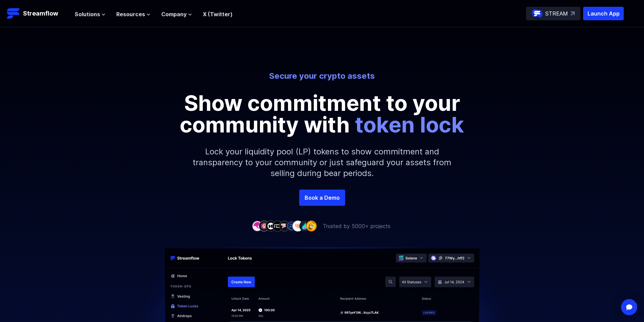 This screenshot has width=644, height=322. What do you see at coordinates (304, 226) in the screenshot?
I see `img: company-8` at bounding box center [304, 226].